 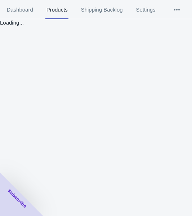 What do you see at coordinates (57, 10) in the screenshot?
I see `span: Products` at bounding box center [57, 10].